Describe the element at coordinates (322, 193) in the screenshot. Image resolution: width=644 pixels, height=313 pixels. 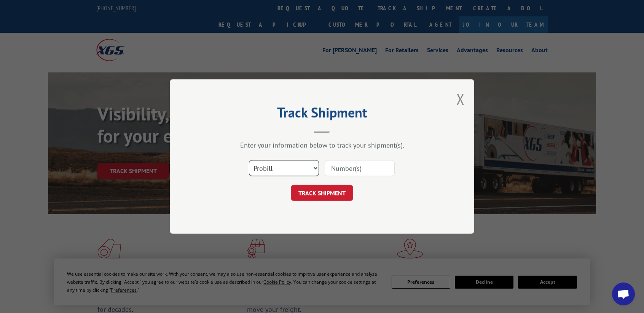
I see `button: TRACK SHIPMENT` at that location.